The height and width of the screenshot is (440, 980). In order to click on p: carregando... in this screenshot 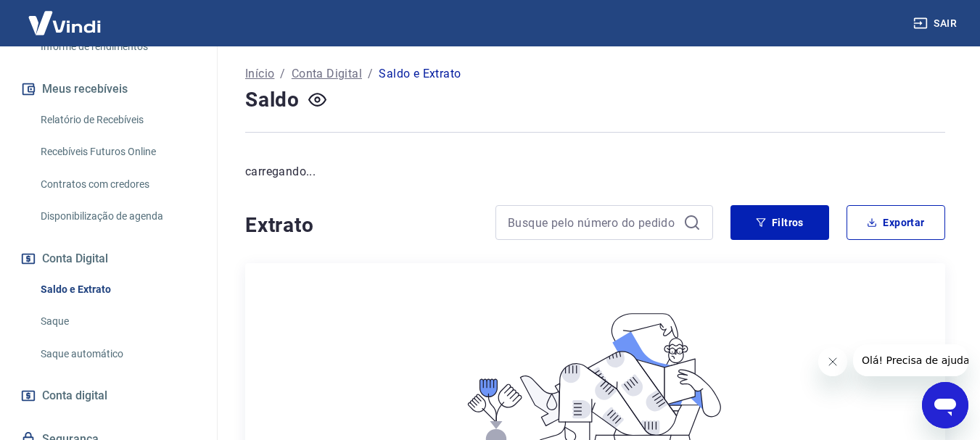, I will do `click(595, 172)`.